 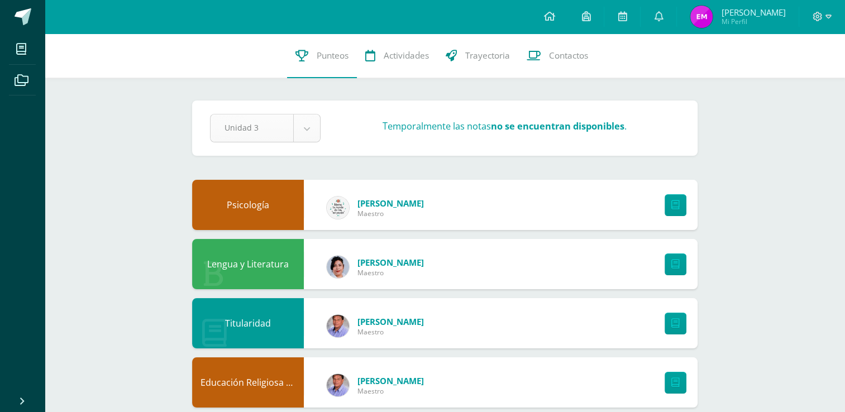 I want to click on span: Actividades, so click(x=406, y=55).